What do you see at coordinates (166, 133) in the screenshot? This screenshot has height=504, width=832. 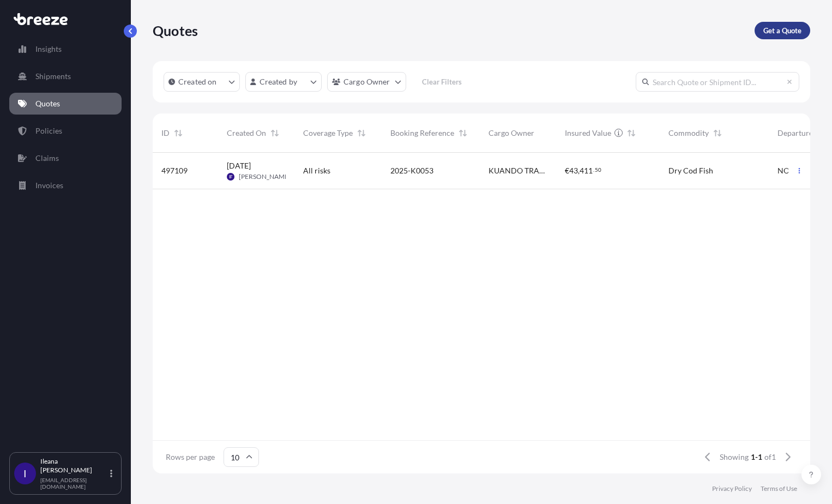 I see `span: ID` at bounding box center [166, 133].